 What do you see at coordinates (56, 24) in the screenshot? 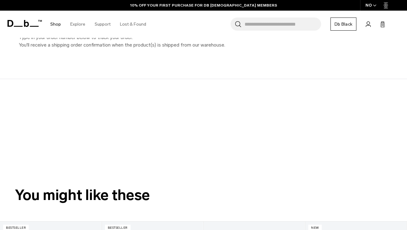
I see `a: Shop` at bounding box center [56, 24].